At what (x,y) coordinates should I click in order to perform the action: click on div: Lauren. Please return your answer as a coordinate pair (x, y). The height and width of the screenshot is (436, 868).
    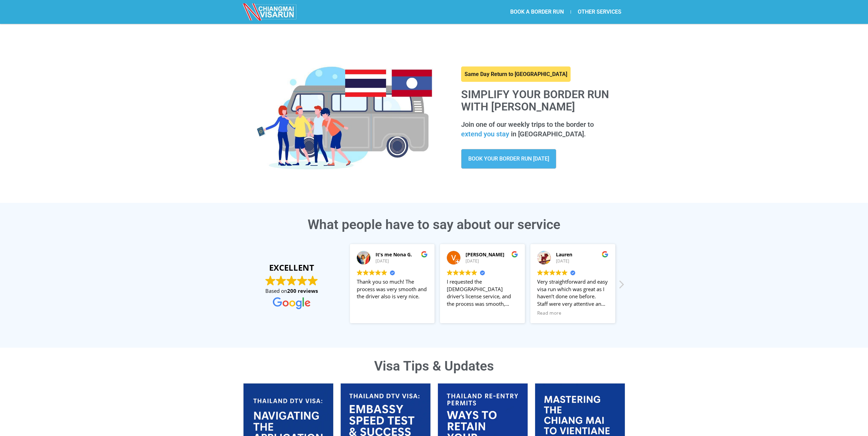
    Looking at the image, I should click on (582, 255).